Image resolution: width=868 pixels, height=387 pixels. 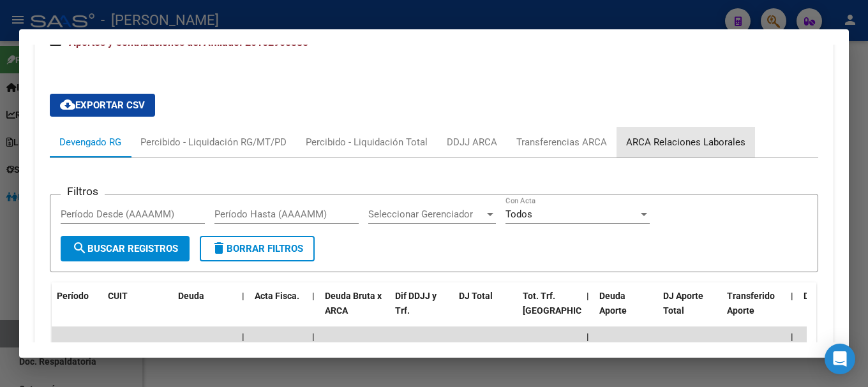 What do you see at coordinates (219, 249) in the screenshot?
I see `mat-icon: delete` at bounding box center [219, 249].